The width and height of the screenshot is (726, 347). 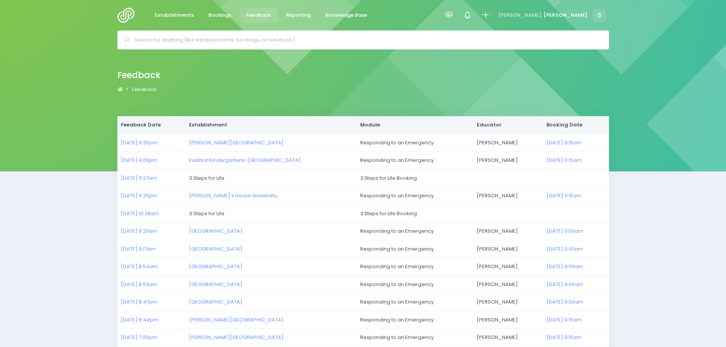 What do you see at coordinates (258, 15) in the screenshot?
I see `span: Feedback` at bounding box center [258, 15].